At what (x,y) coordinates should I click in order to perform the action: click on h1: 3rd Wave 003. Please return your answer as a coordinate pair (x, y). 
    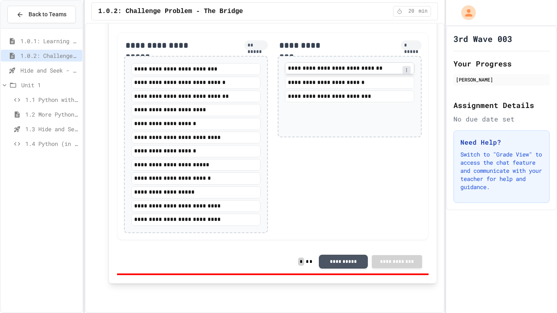
    Looking at the image, I should click on (483, 39).